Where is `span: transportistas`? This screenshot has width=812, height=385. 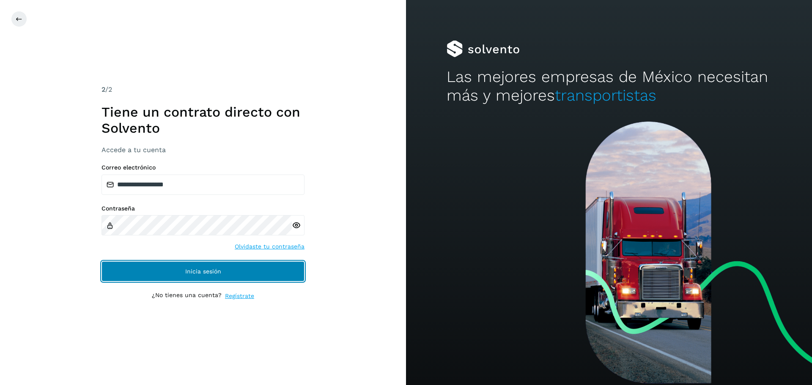 span: transportistas is located at coordinates (606, 95).